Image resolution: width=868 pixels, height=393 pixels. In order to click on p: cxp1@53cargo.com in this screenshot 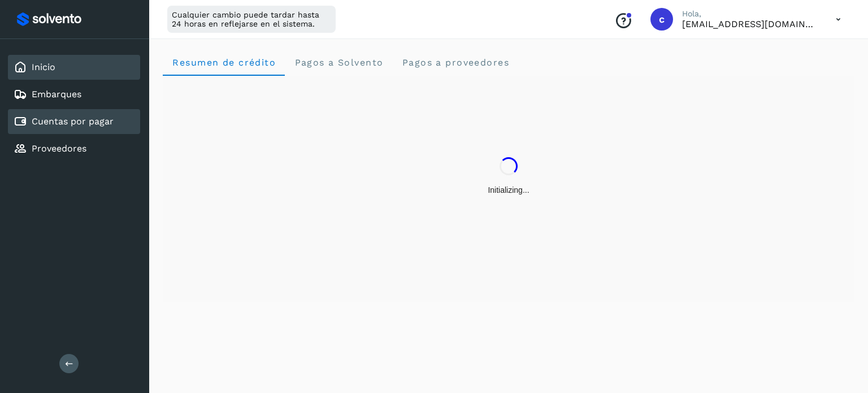, I will do `click(750, 24)`.